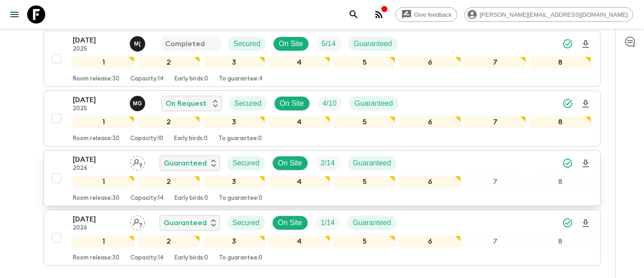 The width and height of the screenshot is (644, 278). What do you see at coordinates (138, 104) in the screenshot?
I see `p: M G` at bounding box center [138, 104].